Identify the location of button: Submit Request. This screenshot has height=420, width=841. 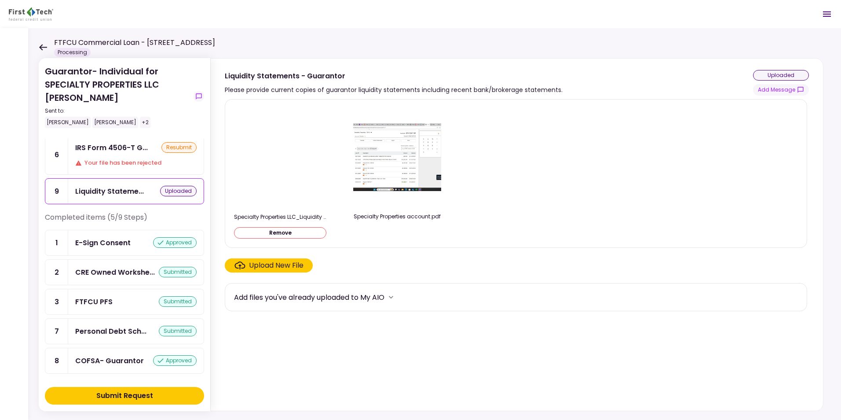
(124, 395).